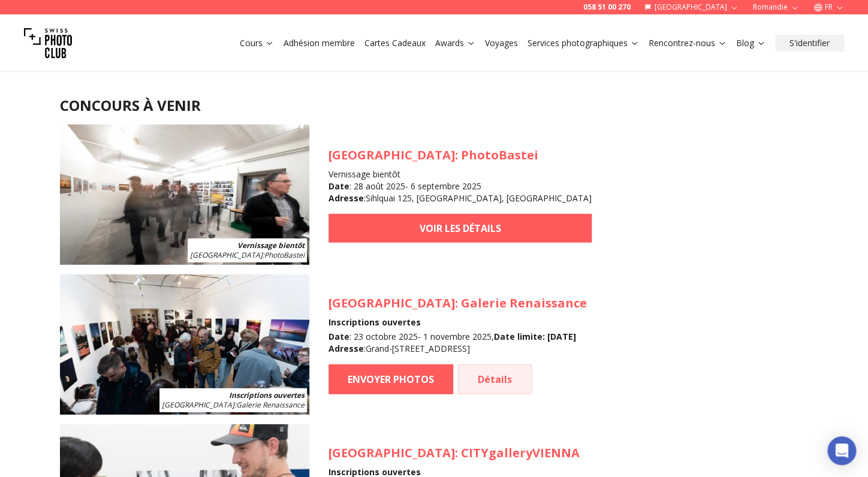 This screenshot has height=477, width=868. What do you see at coordinates (395, 43) in the screenshot?
I see `button: Cartes Cadeaux` at bounding box center [395, 43].